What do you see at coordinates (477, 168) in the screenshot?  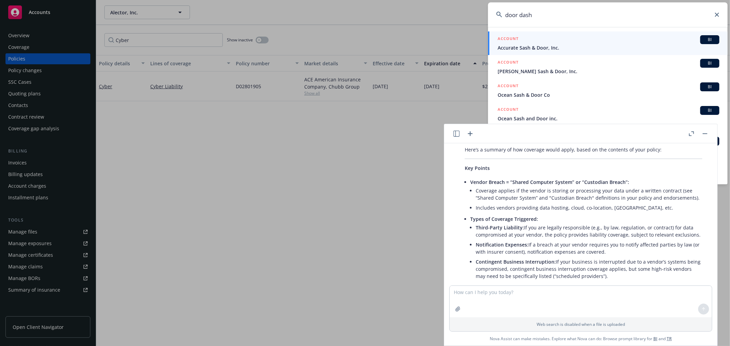 I see `span: Key Points` at bounding box center [477, 168].